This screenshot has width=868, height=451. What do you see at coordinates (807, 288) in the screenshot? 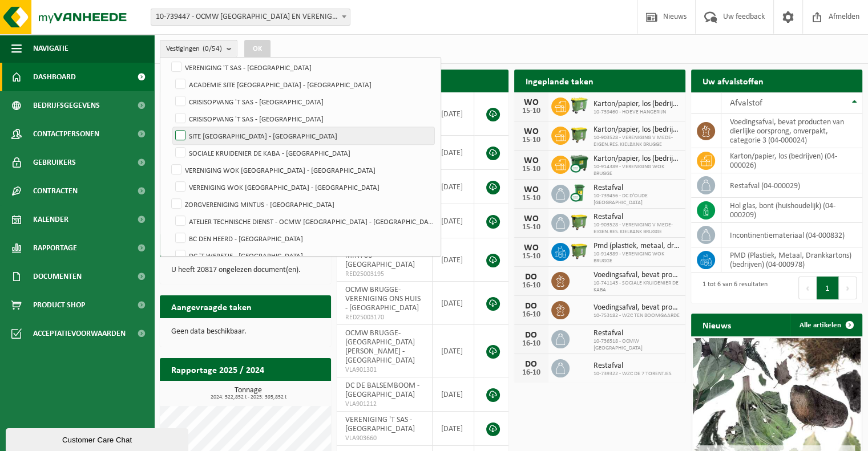
I see `button: Previous` at bounding box center [807, 288].